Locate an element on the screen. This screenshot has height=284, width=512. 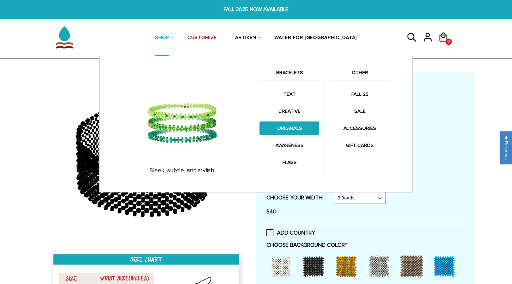
a: AWARENESS is located at coordinates (289, 145).